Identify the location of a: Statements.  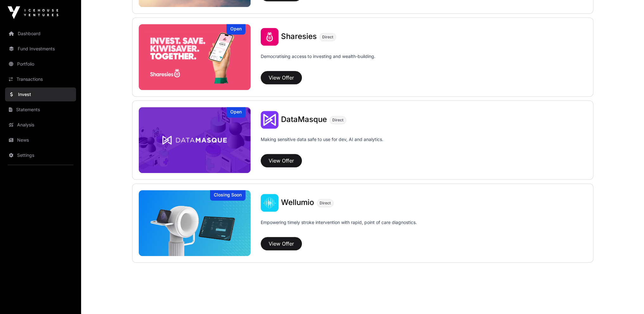
(41, 109).